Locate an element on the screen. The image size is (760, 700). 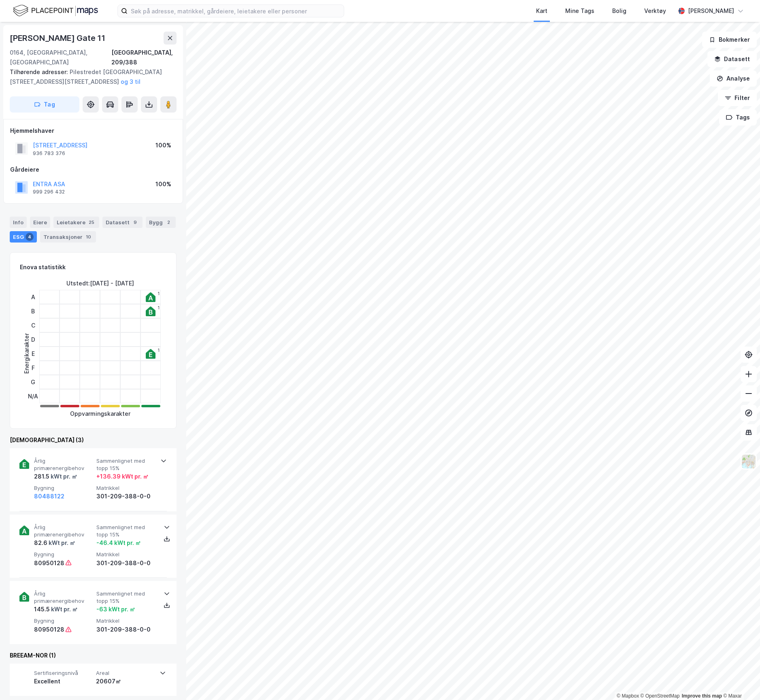
div: Leietakere is located at coordinates (76, 222).